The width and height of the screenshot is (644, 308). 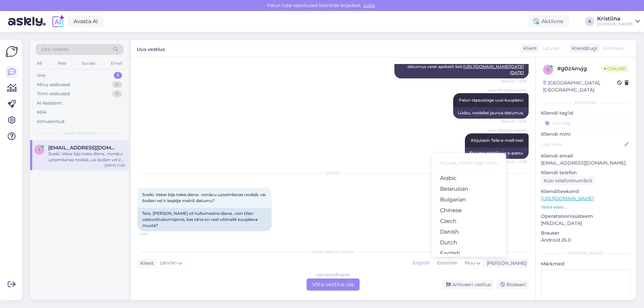 I want to click on div: Tiimi vestlused, so click(x=53, y=94).